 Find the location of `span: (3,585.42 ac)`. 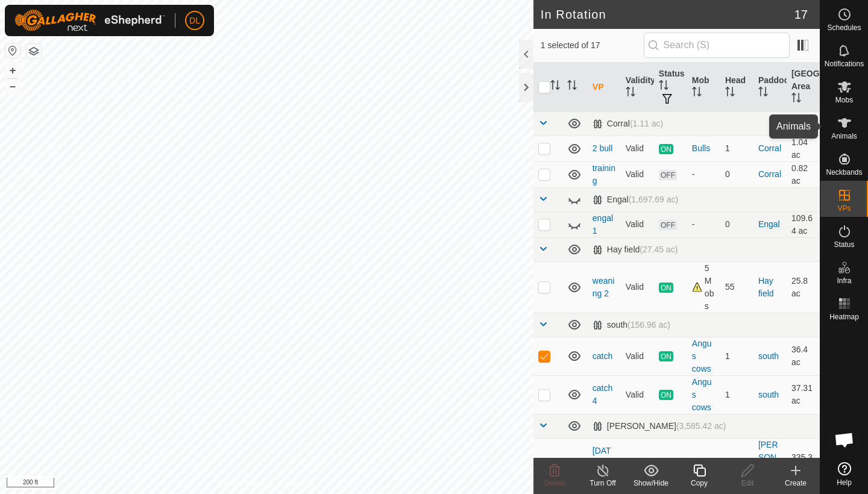

span: (3,585.42 ac) is located at coordinates (701, 426).